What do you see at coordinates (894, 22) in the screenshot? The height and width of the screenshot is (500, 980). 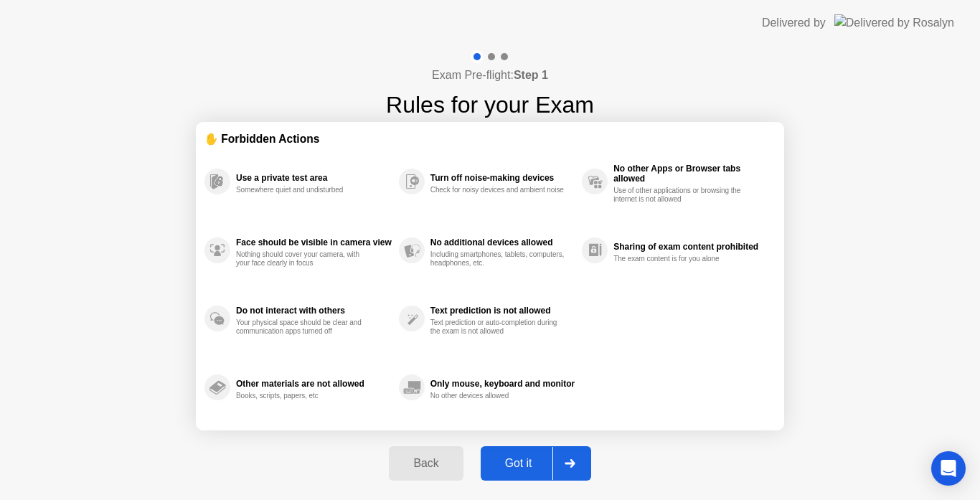 I see `img: Delivered by Rosalyn` at bounding box center [894, 22].